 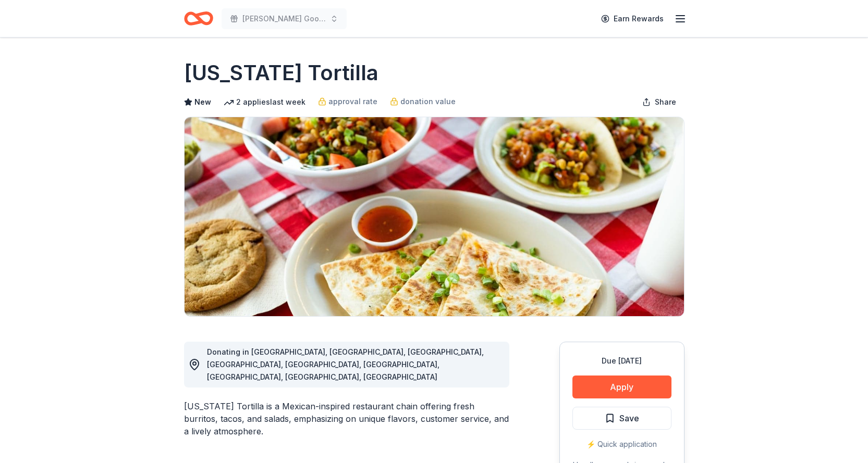 What do you see at coordinates (422, 102) in the screenshot?
I see `a: donation value` at bounding box center [422, 102].